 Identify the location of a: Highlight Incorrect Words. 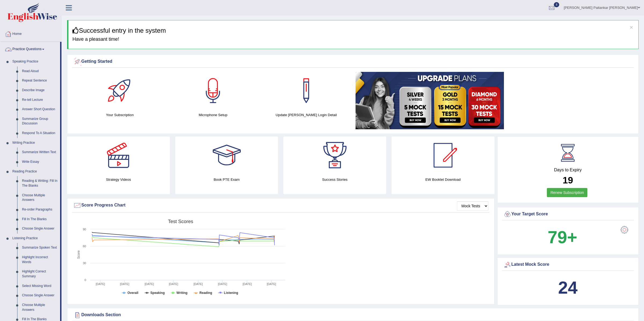
(40, 260).